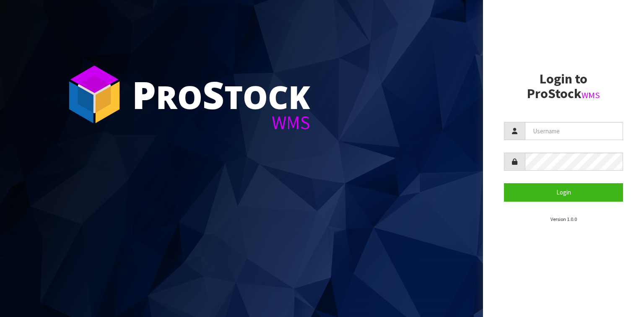 Image resolution: width=644 pixels, height=317 pixels. I want to click on small: Version 1.0.0, so click(564, 219).